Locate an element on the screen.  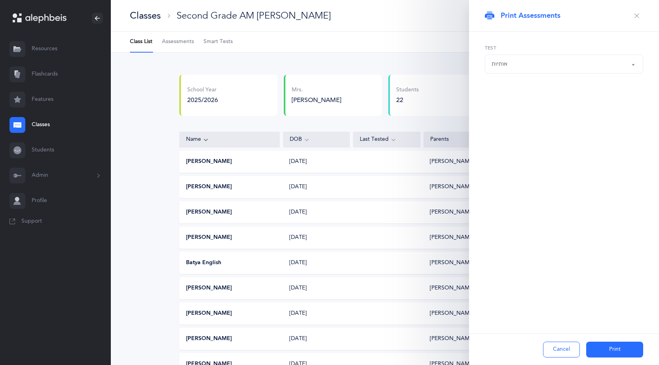
div: DOB is located at coordinates (317, 140).